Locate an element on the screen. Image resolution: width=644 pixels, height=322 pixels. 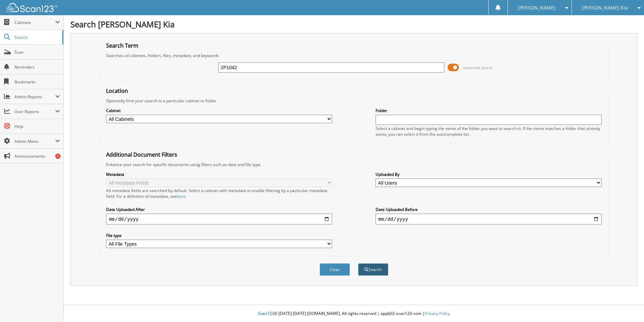
span: User Reports is located at coordinates (35, 112).